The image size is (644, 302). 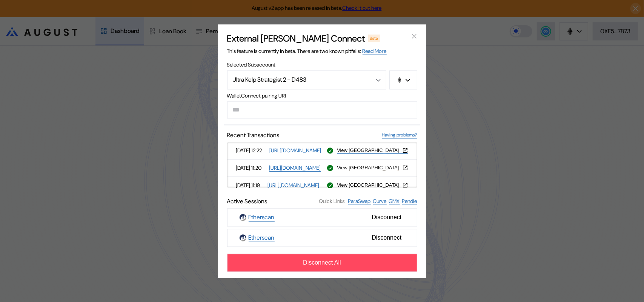 What do you see at coordinates (307, 79) in the screenshot?
I see `button: Open menu` at bounding box center [307, 79].